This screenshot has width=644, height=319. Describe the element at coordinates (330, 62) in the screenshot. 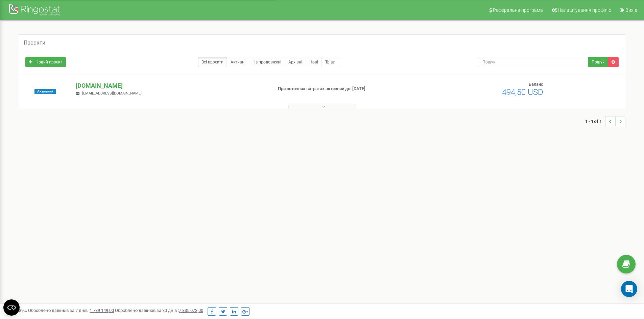

I see `a: Тріал` at that location.